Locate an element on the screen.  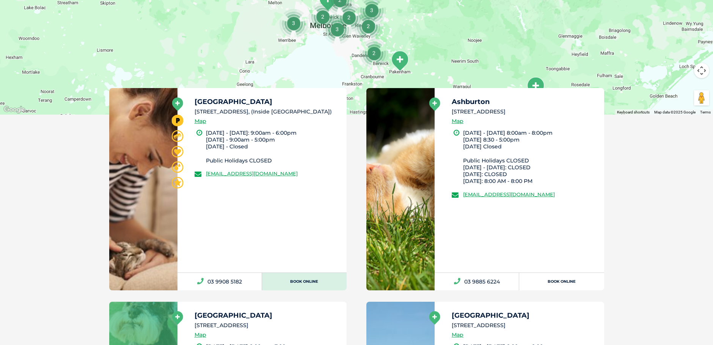
a: 03 9885 6224 is located at coordinates (477, 281).